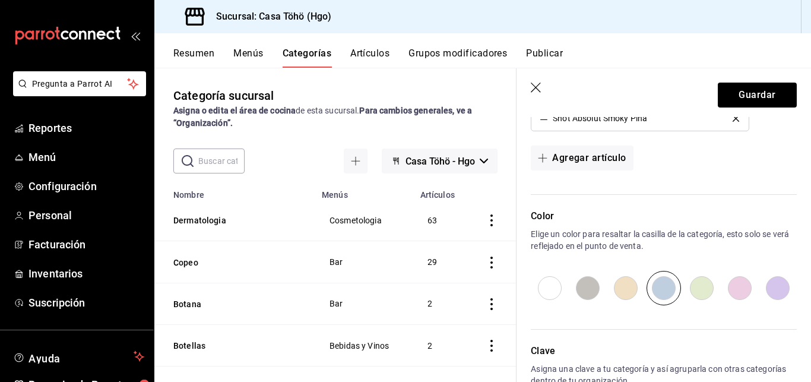 The width and height of the screenshot is (811, 382). What do you see at coordinates (269, 17) in the screenshot?
I see `h3: Sucursal: Casa Töhö (Hgo)` at bounding box center [269, 17].